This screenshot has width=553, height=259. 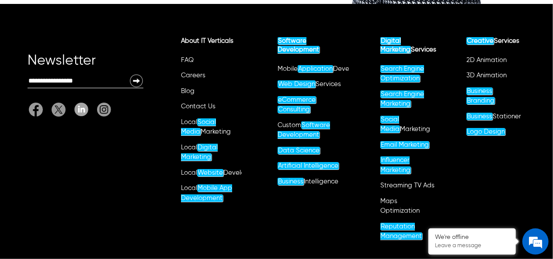 I want to click on em: eCommerce, so click(x=297, y=100).